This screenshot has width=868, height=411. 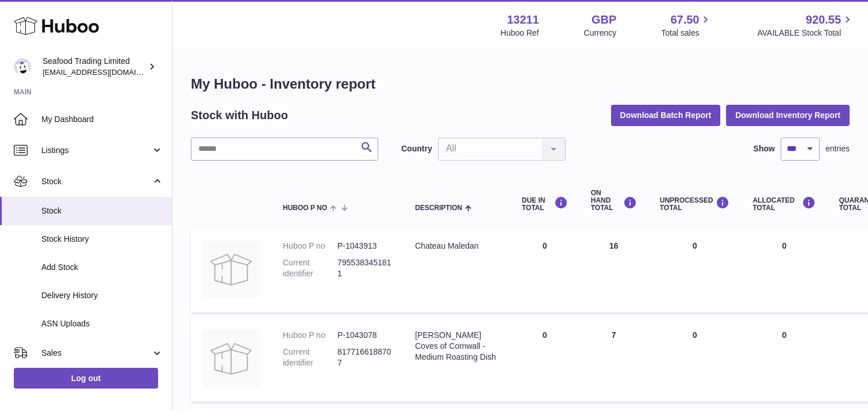 I want to click on div: DUE IN TOTAL, so click(x=545, y=203).